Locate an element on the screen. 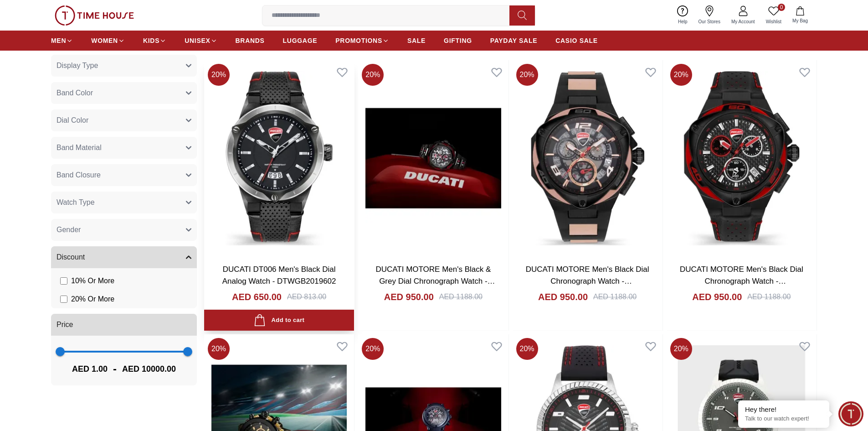 This screenshot has height=431, width=868. a: Our Stores is located at coordinates (710, 15).